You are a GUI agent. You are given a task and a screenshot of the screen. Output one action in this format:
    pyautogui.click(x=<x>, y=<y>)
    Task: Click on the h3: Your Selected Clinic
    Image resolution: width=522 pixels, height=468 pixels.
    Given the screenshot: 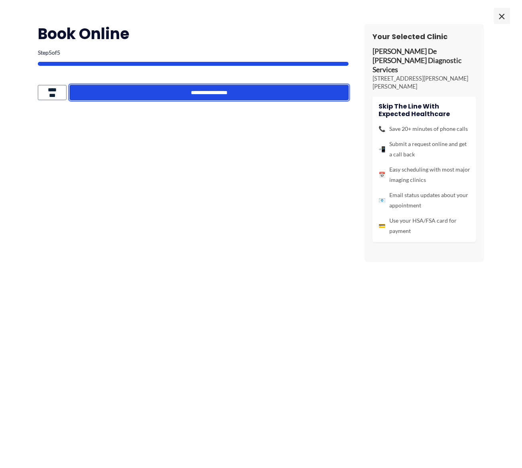 What is the action you would take?
    pyautogui.click(x=425, y=36)
    